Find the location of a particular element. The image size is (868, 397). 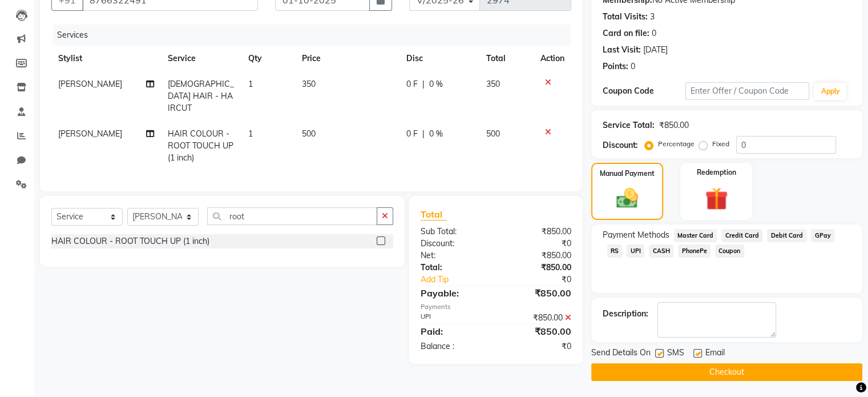

th: Action is located at coordinates (552, 58).